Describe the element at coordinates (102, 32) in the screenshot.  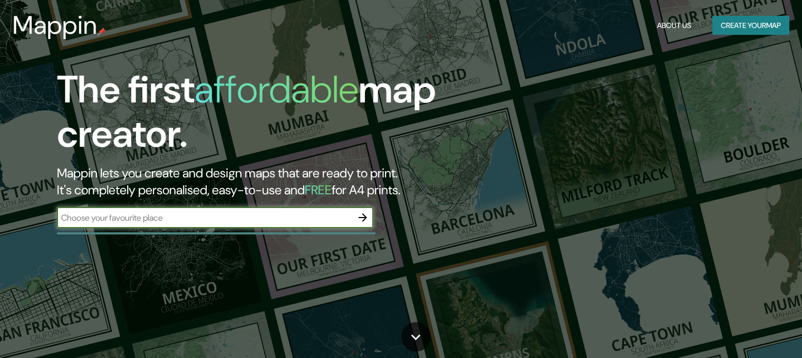
I see `img: mappin-pin` at that location.